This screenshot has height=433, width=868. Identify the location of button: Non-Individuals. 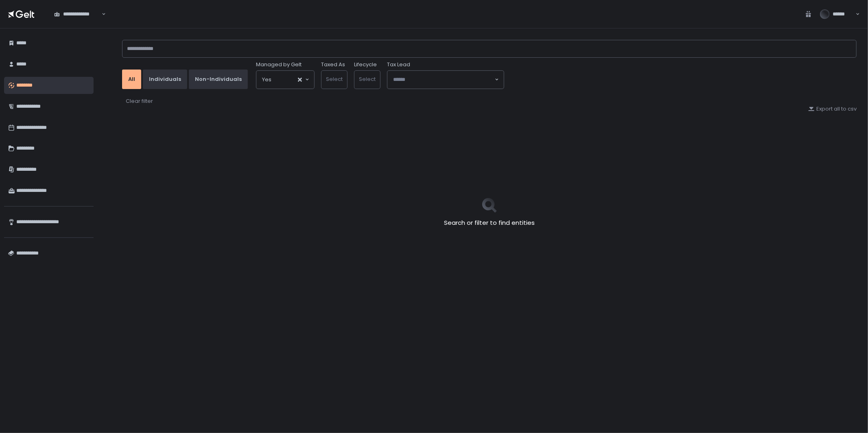
(218, 80).